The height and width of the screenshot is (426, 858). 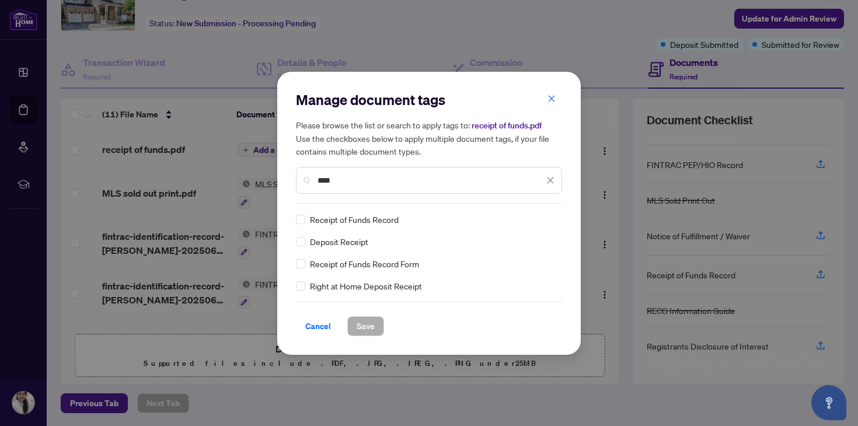 What do you see at coordinates (365, 326) in the screenshot?
I see `button: Save` at bounding box center [365, 326].